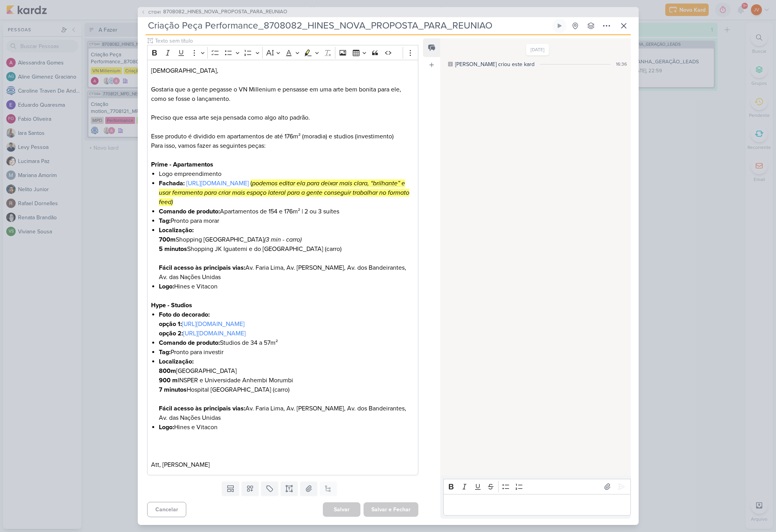  What do you see at coordinates (167, 240) in the screenshot?
I see `strong: 700m` at bounding box center [167, 240].